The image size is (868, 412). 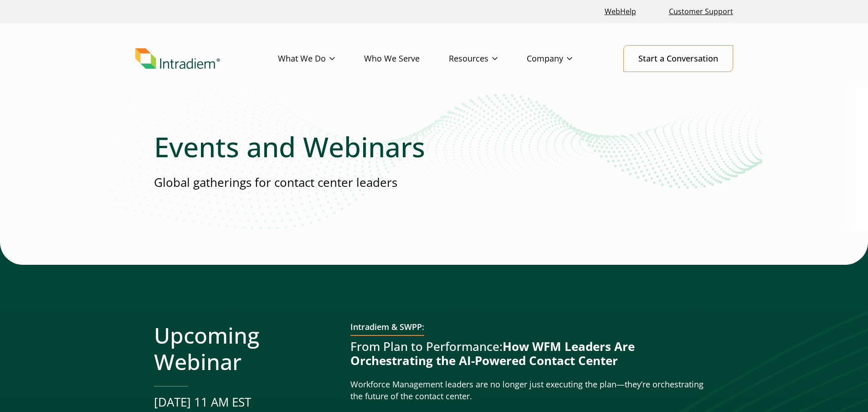 What do you see at coordinates (434, 182) in the screenshot?
I see `p: Global gatherings for contact center leaders` at bounding box center [434, 182].